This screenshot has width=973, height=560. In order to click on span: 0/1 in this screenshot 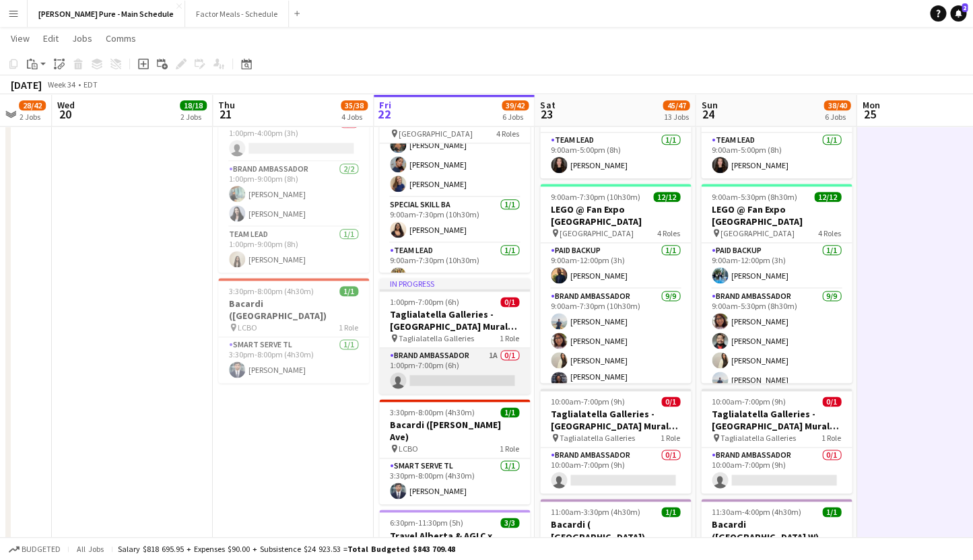, I will do `click(510, 301)`.